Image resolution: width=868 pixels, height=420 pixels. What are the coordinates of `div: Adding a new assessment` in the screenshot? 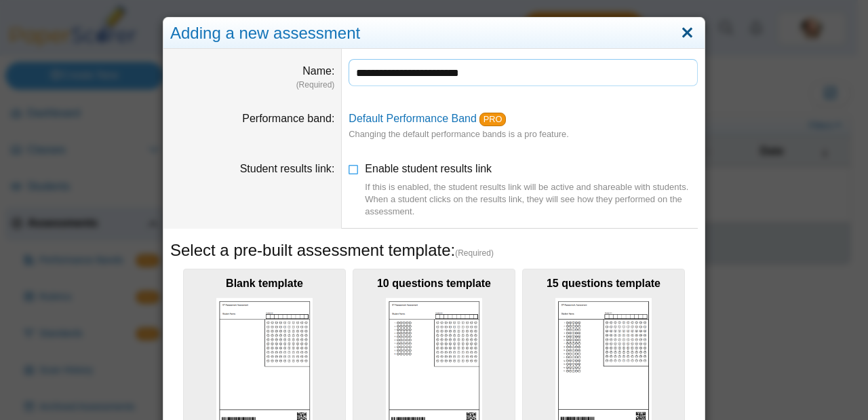 It's located at (434, 33).